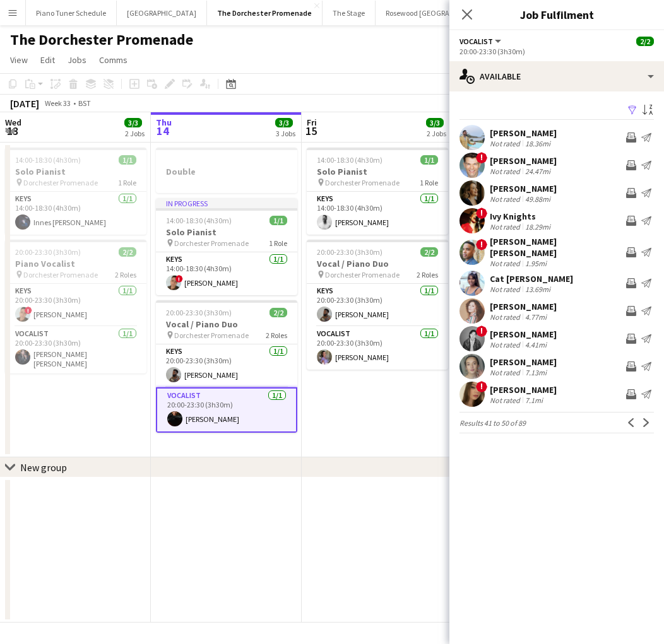 The width and height of the screenshot is (664, 644). What do you see at coordinates (534, 400) in the screenshot?
I see `div: 7.1mi` at bounding box center [534, 400].